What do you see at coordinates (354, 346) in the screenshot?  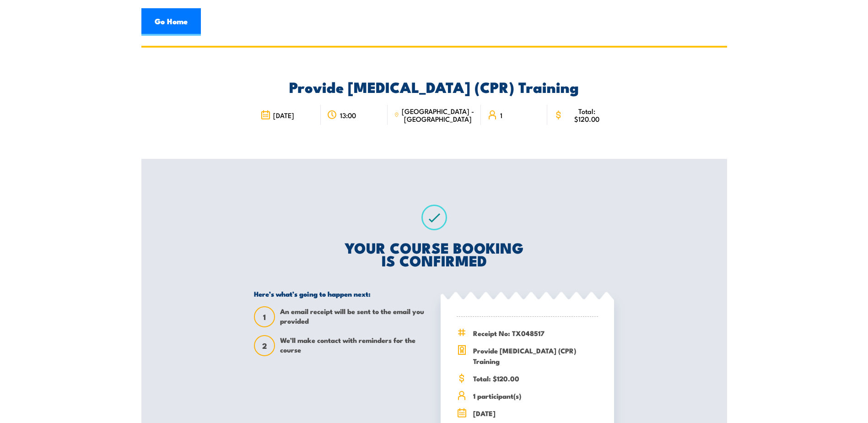 I see `span: We’ll make contact with reminders for the course` at bounding box center [354, 346].